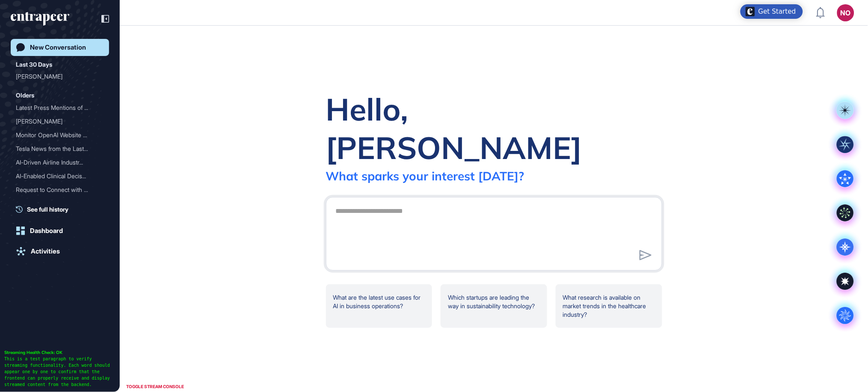 This screenshot has width=868, height=392. I want to click on div: Olders, so click(25, 95).